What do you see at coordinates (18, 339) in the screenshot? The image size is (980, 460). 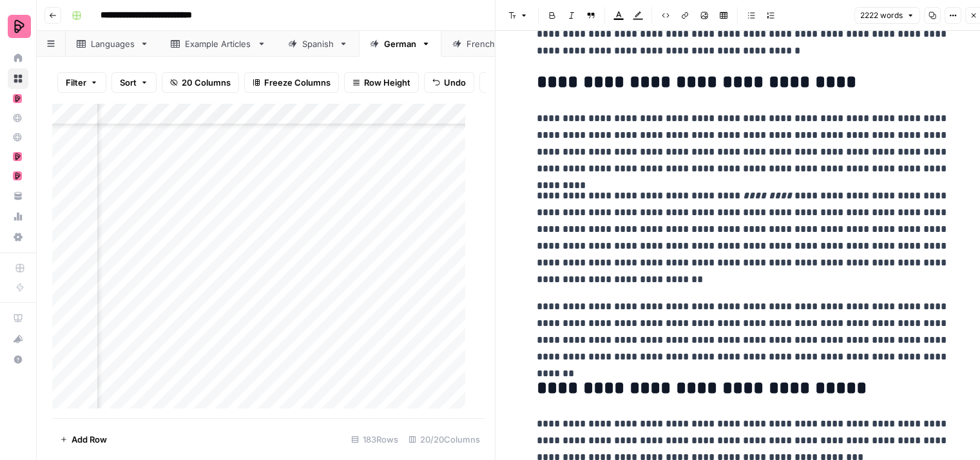 I see `div: What's new?` at bounding box center [18, 339].